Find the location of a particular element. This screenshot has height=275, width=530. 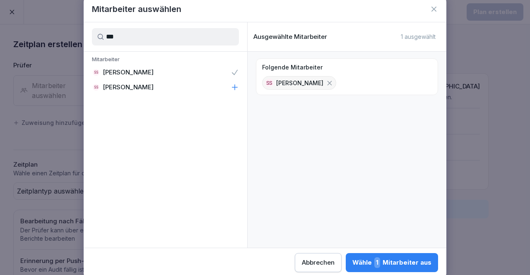

div: Wähle Mitarbeiter aus is located at coordinates (391, 263).